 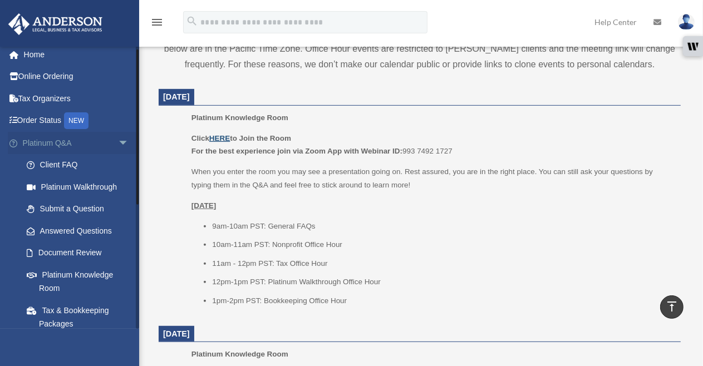 What do you see at coordinates (81, 187) in the screenshot?
I see `a: Platinum Walkthrough` at bounding box center [81, 187].